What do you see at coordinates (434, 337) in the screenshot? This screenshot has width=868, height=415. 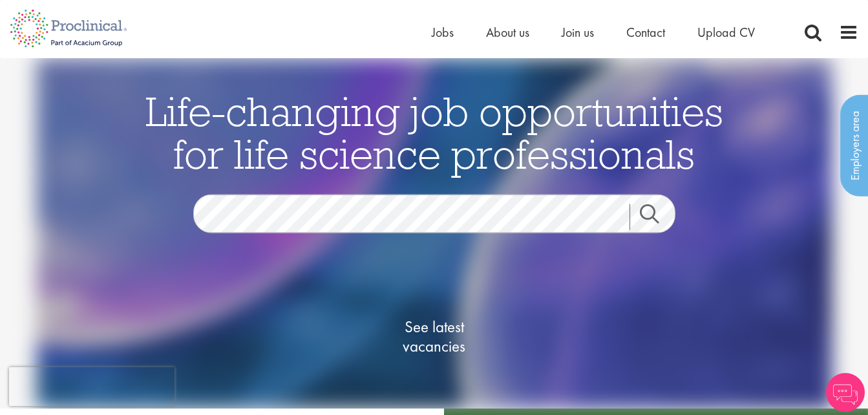 I see `span: See latest vacancies` at bounding box center [434, 337].